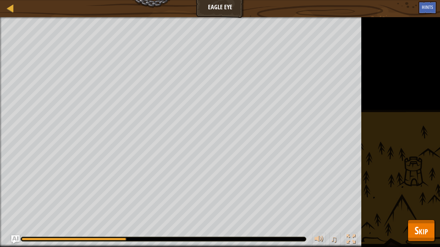  What do you see at coordinates (15, 240) in the screenshot?
I see `button: Ask AI` at bounding box center [15, 240].